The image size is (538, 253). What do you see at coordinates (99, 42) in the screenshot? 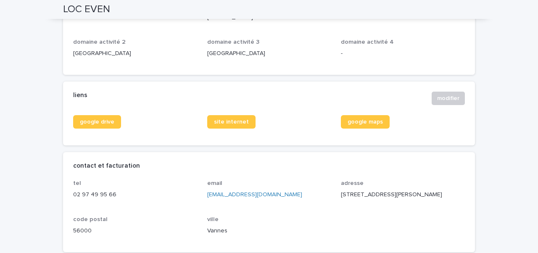
I see `span: domaine activité 2` at bounding box center [99, 42].